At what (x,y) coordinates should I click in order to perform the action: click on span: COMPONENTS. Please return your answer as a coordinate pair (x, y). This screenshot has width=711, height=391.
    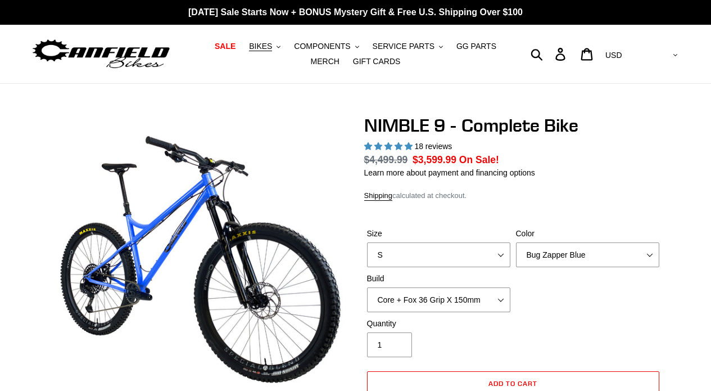
    Looking at the image, I should click on (322, 46).